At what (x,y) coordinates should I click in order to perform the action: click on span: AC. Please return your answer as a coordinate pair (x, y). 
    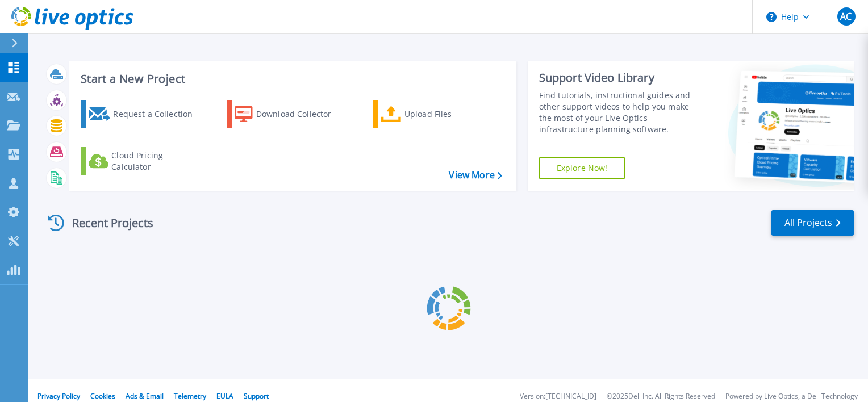
    Looking at the image, I should click on (846, 17).